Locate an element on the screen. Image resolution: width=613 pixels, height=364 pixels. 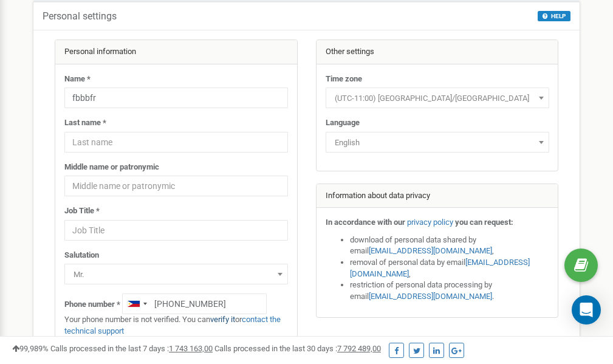
p: Your phone number is not verified. You can or is located at coordinates (176, 325).